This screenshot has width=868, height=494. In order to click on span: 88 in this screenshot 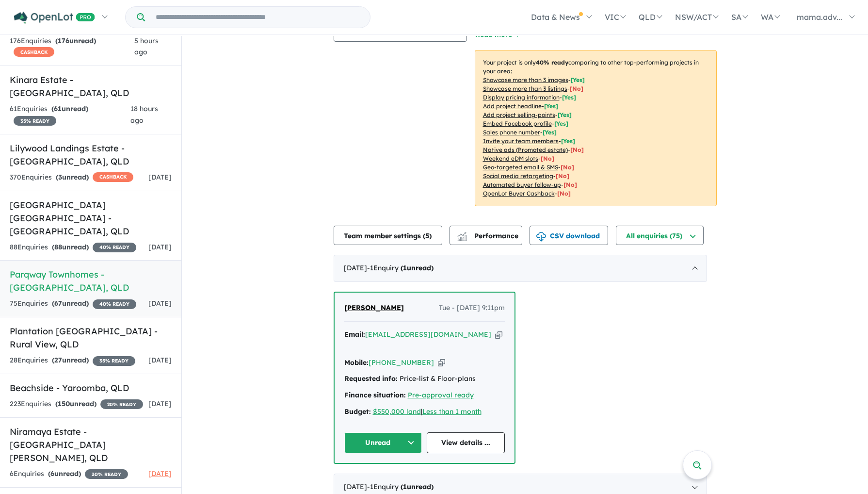, I will do `click(58, 247)`.